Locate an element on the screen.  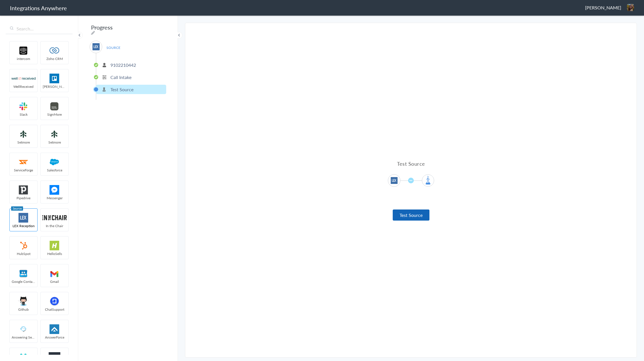
img: wr-logo.svg is located at coordinates (23, 79).